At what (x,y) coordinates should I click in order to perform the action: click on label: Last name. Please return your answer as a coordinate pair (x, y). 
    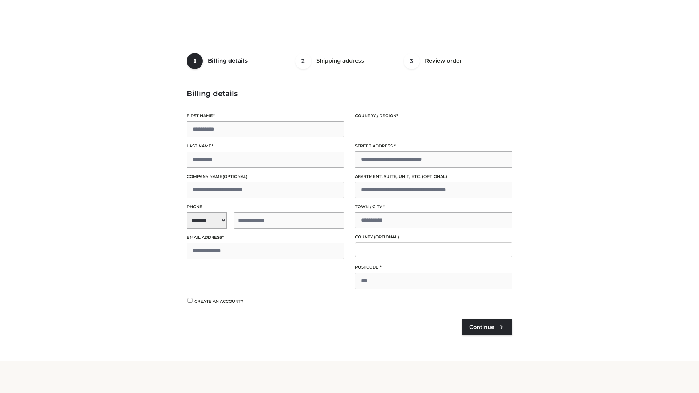
    Looking at the image, I should click on (266, 146).